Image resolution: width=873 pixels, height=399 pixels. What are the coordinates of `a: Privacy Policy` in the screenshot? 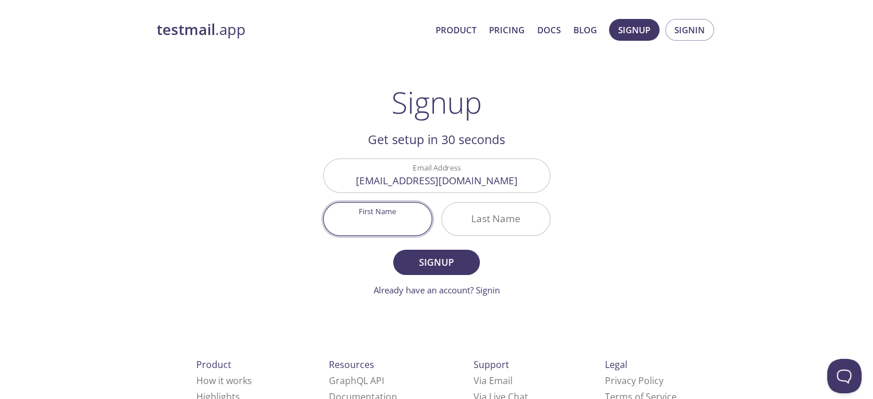 It's located at (634, 381).